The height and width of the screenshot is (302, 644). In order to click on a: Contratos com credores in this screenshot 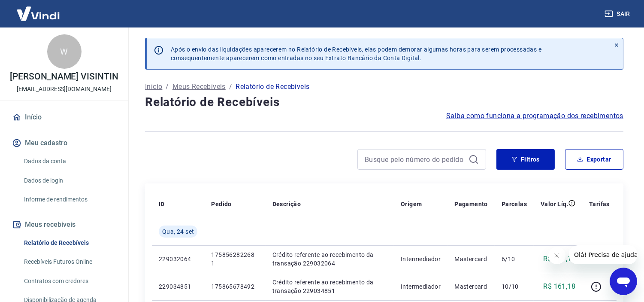, I will do `click(69, 281)`.